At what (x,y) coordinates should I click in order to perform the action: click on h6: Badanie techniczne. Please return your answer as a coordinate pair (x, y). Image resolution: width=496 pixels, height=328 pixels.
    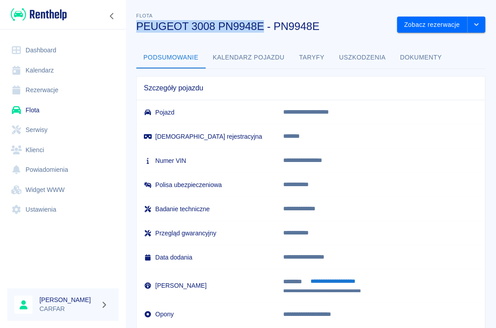
    Looking at the image, I should click on (206, 209).